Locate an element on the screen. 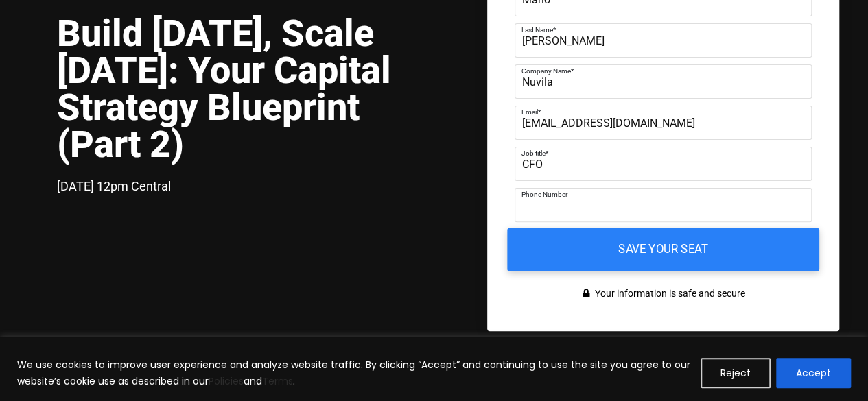  span: Last Name is located at coordinates (537, 30).